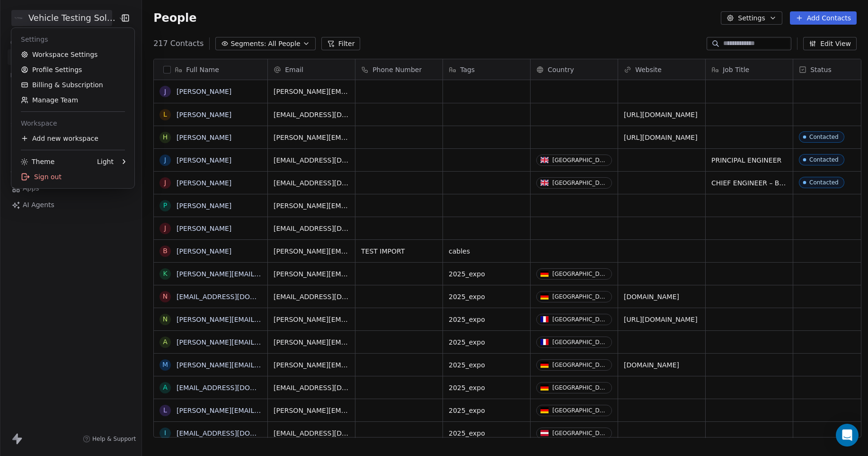  I want to click on a: Billing & Subscription, so click(73, 85).